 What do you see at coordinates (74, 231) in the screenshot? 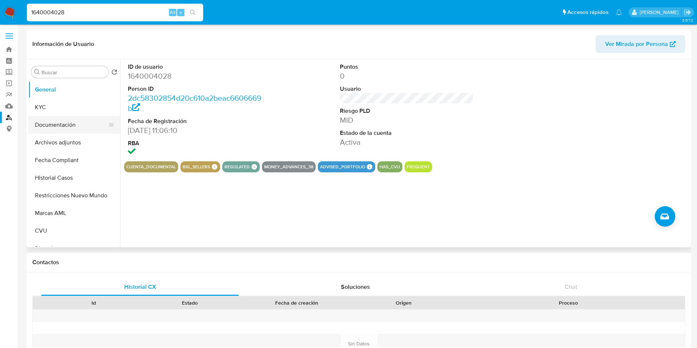
I see `button: CVU` at bounding box center [74, 231].